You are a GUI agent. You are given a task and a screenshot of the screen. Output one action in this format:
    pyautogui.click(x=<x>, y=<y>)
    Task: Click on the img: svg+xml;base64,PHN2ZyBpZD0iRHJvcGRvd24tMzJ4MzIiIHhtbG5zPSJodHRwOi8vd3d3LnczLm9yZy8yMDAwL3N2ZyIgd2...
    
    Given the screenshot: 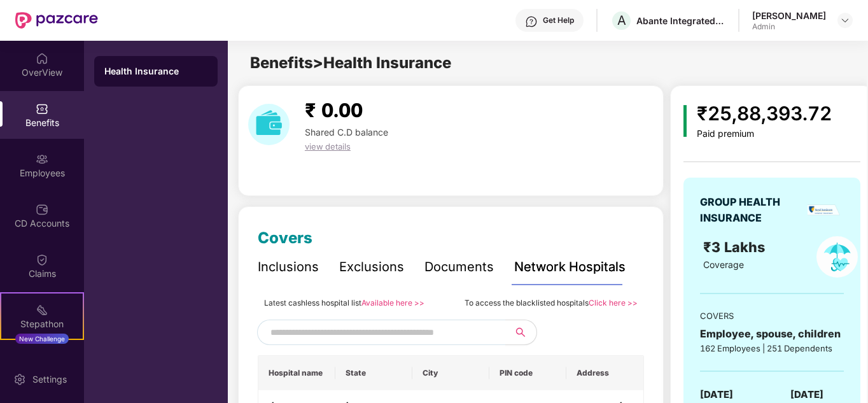 What is the action you would take?
    pyautogui.click(x=846, y=20)
    